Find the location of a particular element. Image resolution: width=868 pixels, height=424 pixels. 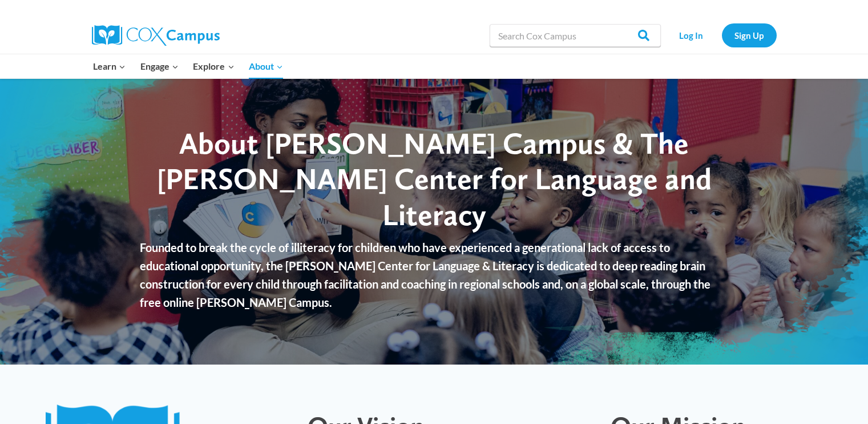

nav: Secondary Navigation is located at coordinates (721, 35).